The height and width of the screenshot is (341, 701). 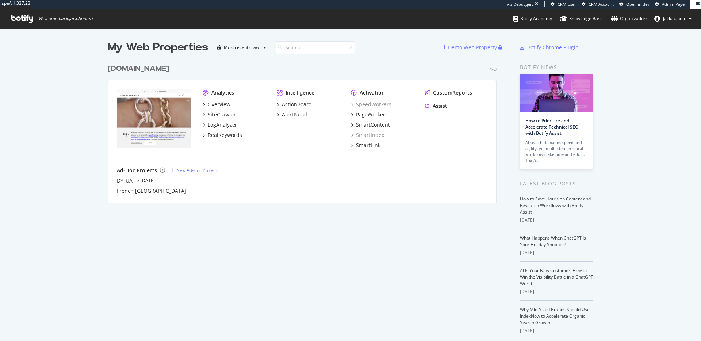 What do you see at coordinates (549, 47) in the screenshot?
I see `a: Botify Chrome Plugin` at bounding box center [549, 47].